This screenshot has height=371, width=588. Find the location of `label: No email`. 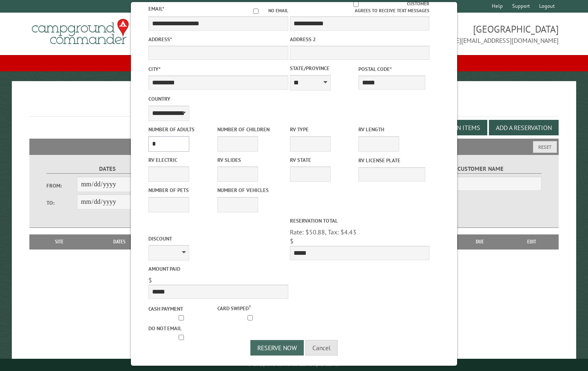

label: No email is located at coordinates (266, 11).